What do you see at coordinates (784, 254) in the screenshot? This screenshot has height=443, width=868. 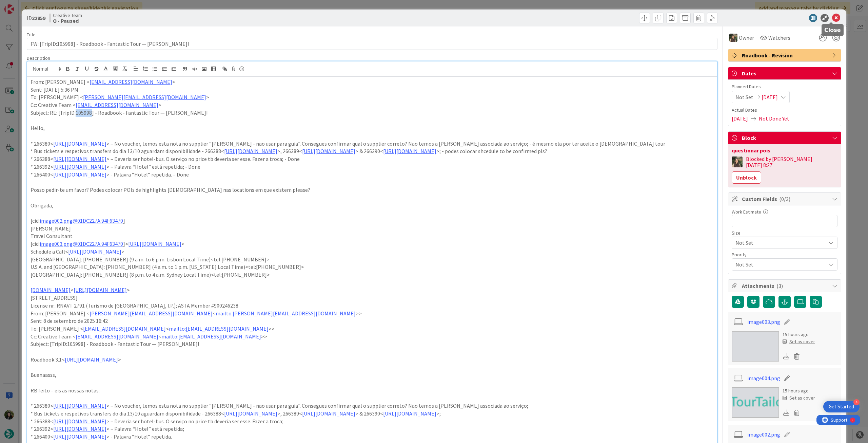 I see `div: Priority` at bounding box center [784, 254].